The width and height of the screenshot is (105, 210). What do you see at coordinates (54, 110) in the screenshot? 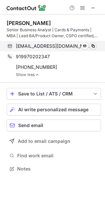
I see `button: AI write personalized message` at bounding box center [54, 110].